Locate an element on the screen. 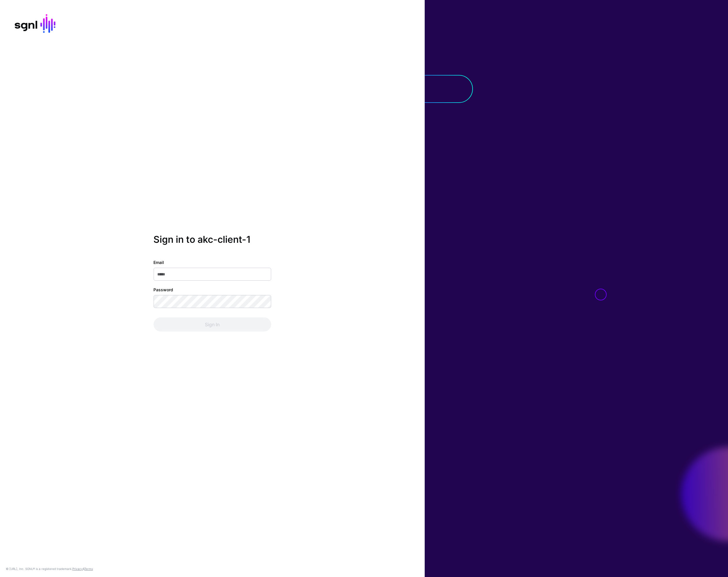 The height and width of the screenshot is (577, 728). a: Terms is located at coordinates (89, 569).